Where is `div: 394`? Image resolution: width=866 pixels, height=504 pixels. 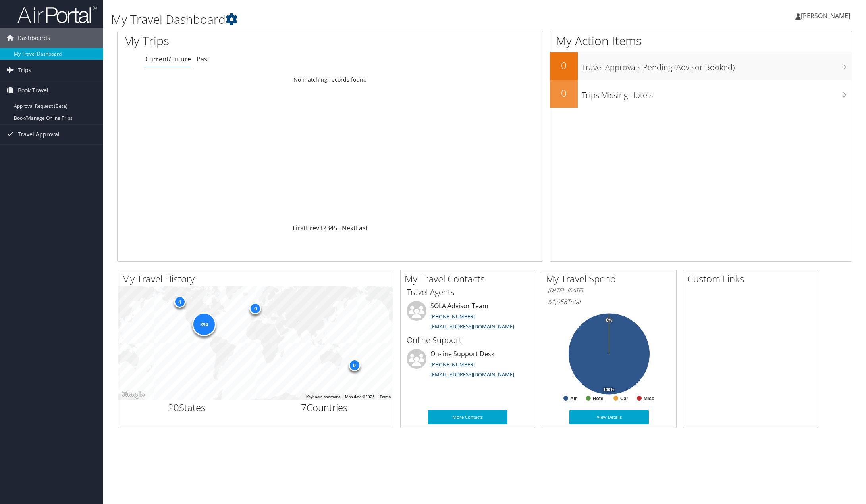 div: 394 is located at coordinates (204, 325).